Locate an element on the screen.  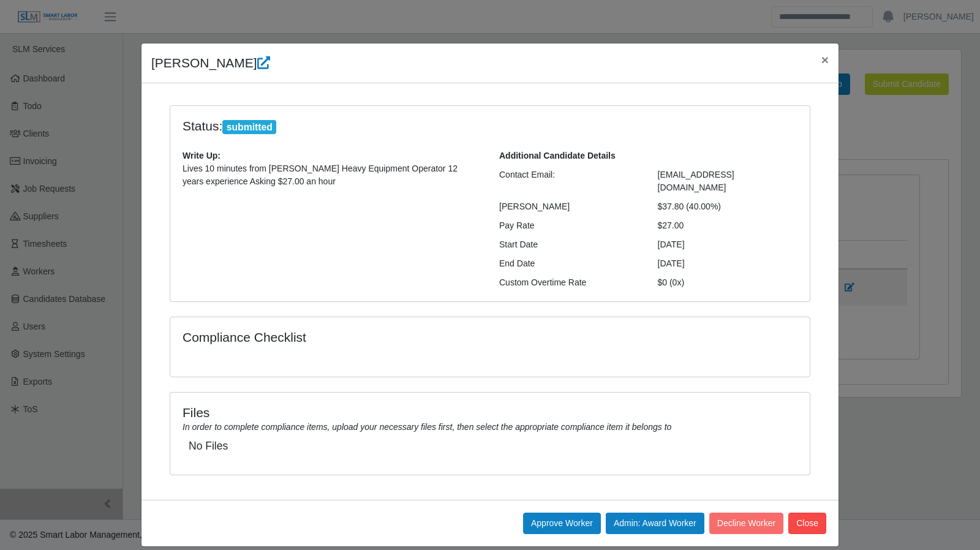
button: Decline Worker is located at coordinates (746, 523).